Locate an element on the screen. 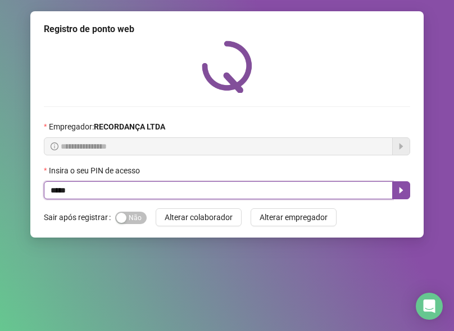 This screenshot has width=454, height=331. div: Open Intercom Messenger is located at coordinates (430, 306).